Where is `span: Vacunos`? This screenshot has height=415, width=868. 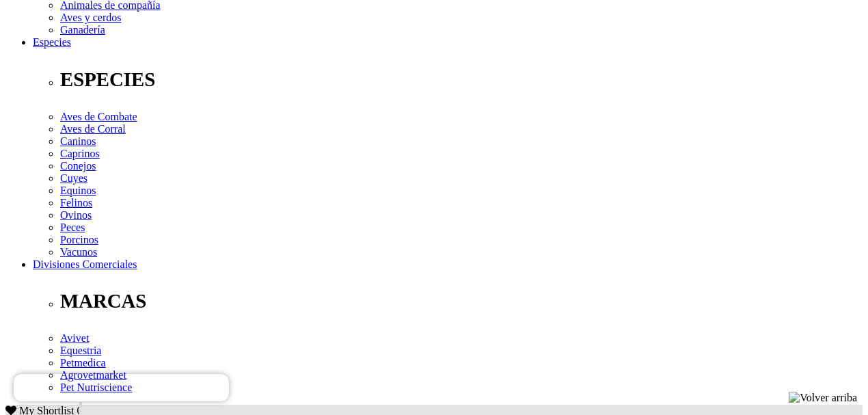 span: Vacunos is located at coordinates (78, 251).